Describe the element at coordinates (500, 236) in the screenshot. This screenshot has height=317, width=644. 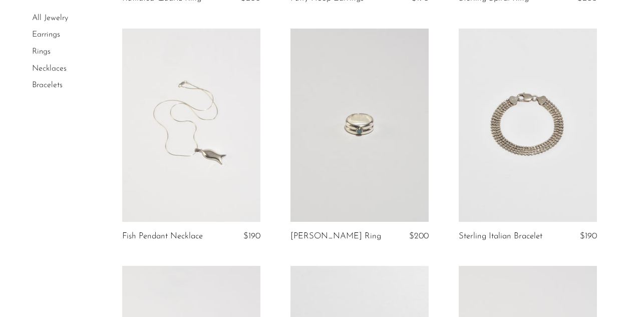
I see `a: Sterling Italian Bracelet` at that location.